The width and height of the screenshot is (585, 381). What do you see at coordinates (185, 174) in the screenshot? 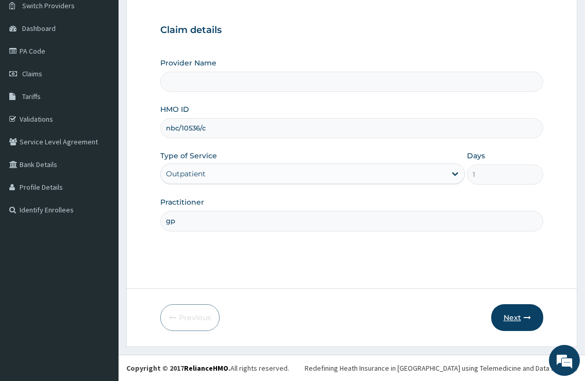
I see `div: Outpatient` at bounding box center [185, 174].